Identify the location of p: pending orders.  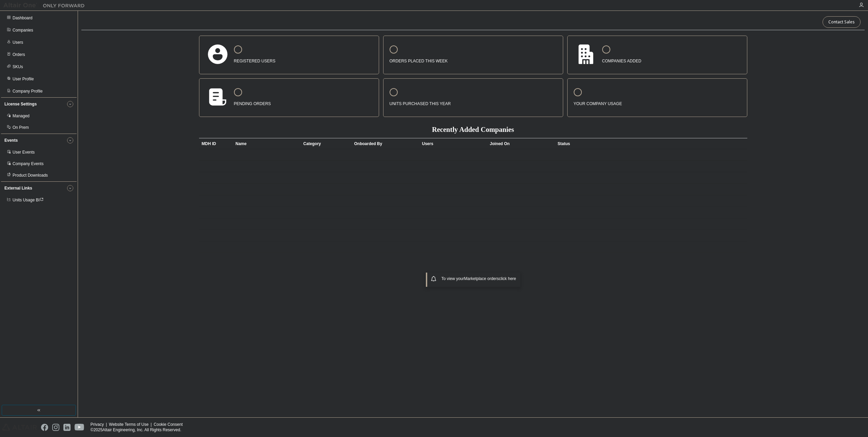
(252, 102).